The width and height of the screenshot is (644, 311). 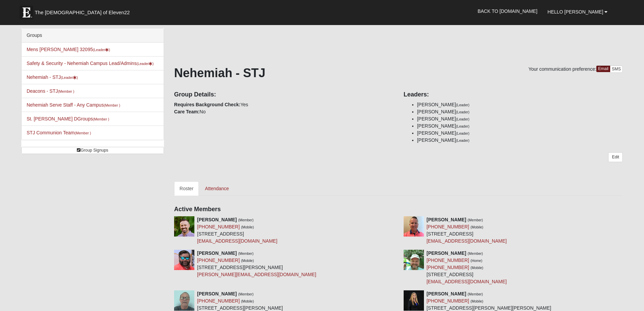 I want to click on h1: Nehemiah - STJ, so click(x=398, y=73).